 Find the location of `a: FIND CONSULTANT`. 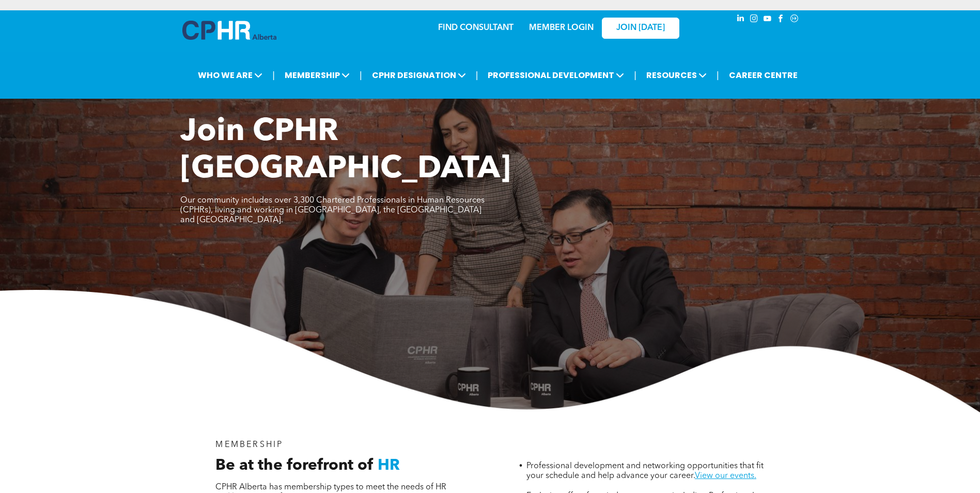

a: FIND CONSULTANT is located at coordinates (475, 28).